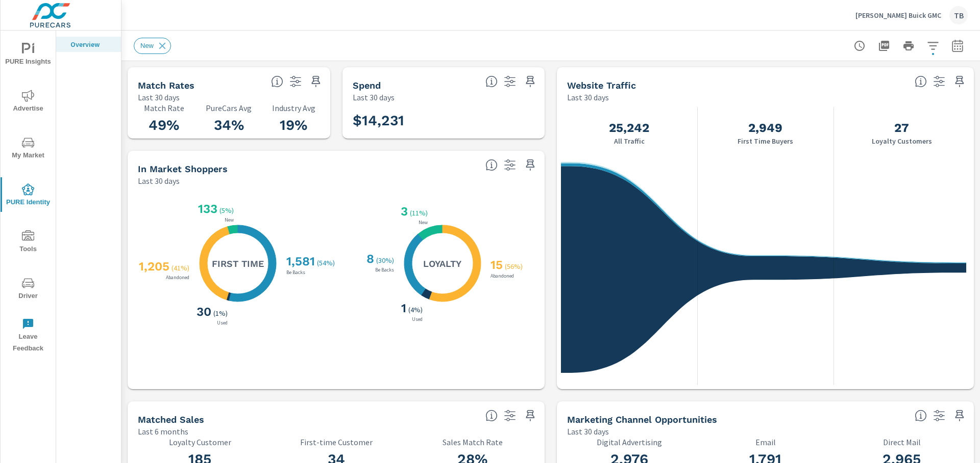 The height and width of the screenshot is (463, 980). I want to click on h5: Marketing Channel Opportunities, so click(642, 419).